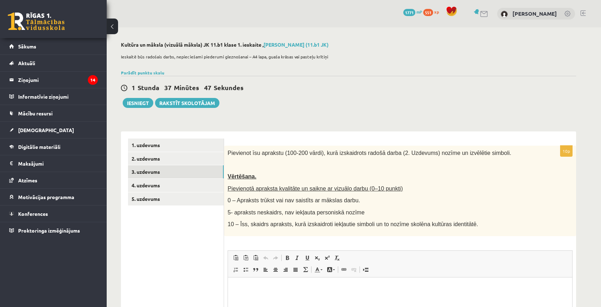  Describe the element at coordinates (246, 269) in the screenshot. I see `a: Insert/Remove Bulleted List` at that location.